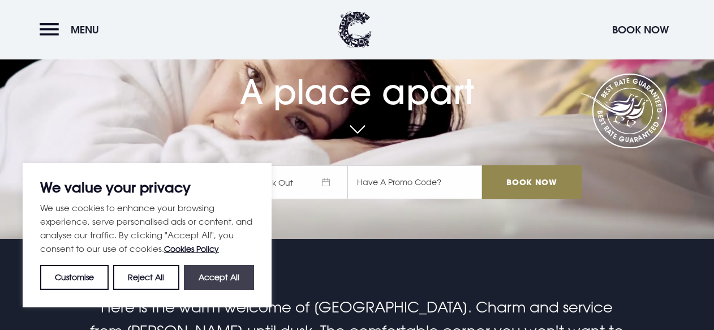  Describe the element at coordinates (146, 277) in the screenshot. I see `button: Reject All` at that location.